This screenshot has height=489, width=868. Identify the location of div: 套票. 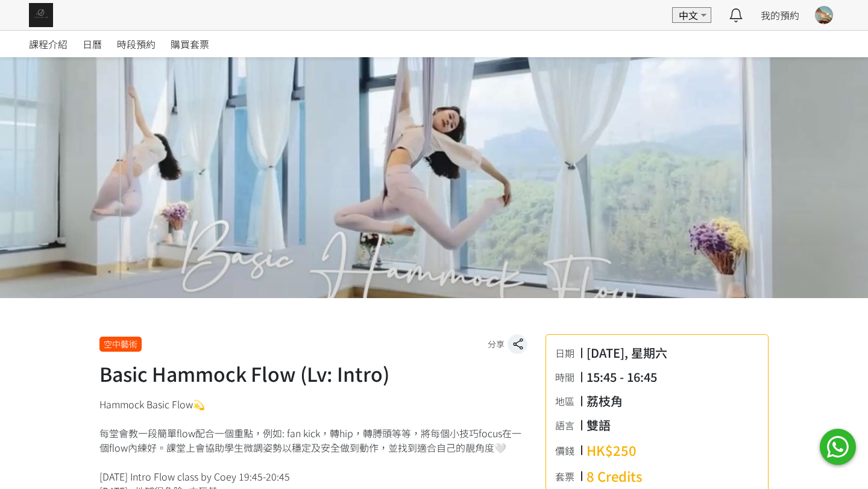
(568, 476).